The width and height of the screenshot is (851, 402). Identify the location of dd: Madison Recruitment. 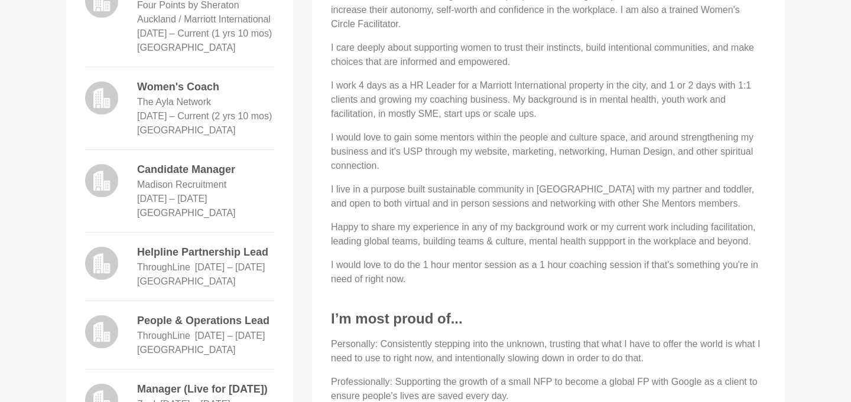
(181, 185).